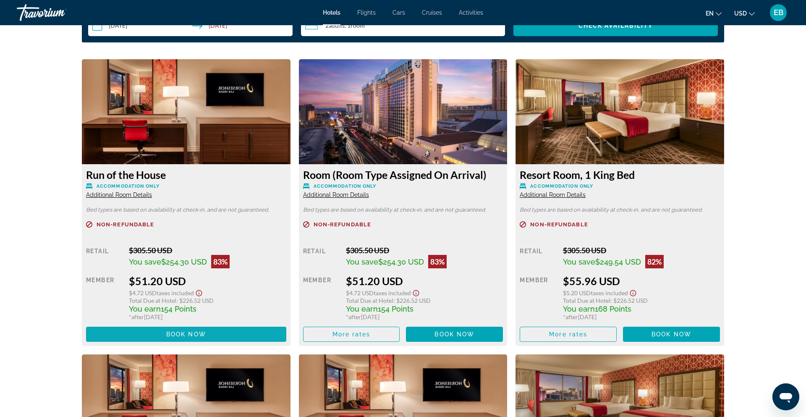 The image size is (806, 417). What do you see at coordinates (709, 13) in the screenshot?
I see `span: en` at bounding box center [709, 13].